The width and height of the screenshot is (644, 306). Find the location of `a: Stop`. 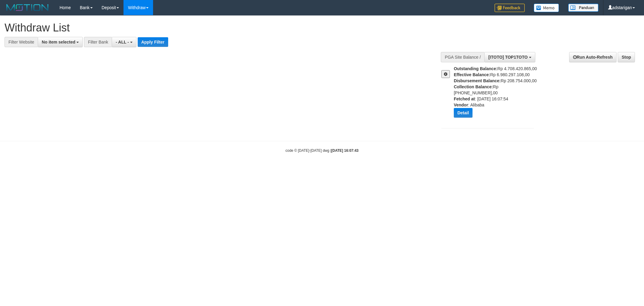

a: Stop is located at coordinates (626, 57).